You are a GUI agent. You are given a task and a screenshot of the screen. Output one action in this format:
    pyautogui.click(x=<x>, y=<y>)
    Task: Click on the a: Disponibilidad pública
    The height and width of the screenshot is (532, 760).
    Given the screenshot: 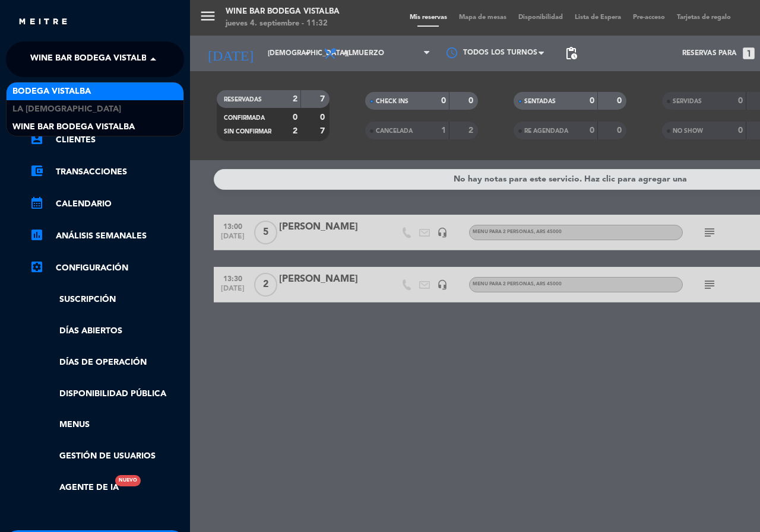 What is the action you would take?
    pyautogui.click(x=107, y=394)
    